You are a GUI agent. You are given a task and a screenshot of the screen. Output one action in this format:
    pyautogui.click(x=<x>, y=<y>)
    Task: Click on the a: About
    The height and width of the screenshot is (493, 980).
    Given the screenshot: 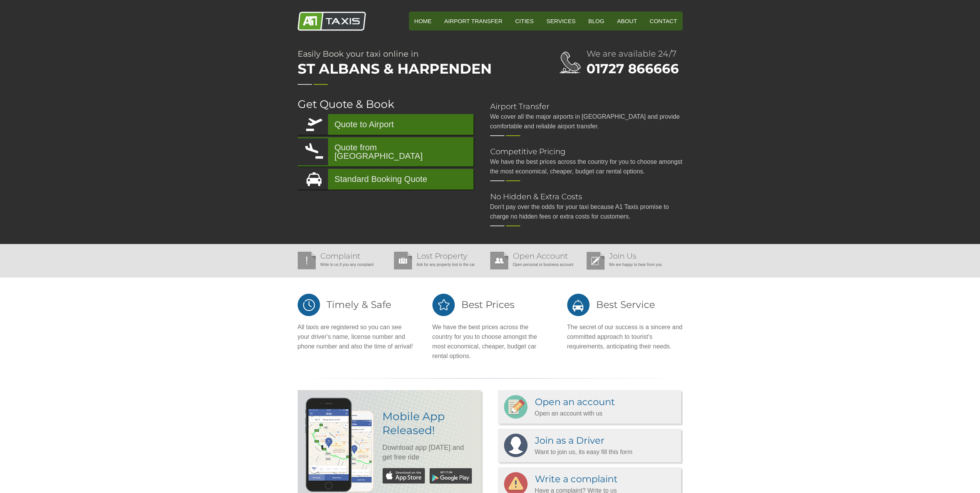 What is the action you would take?
    pyautogui.click(x=627, y=21)
    